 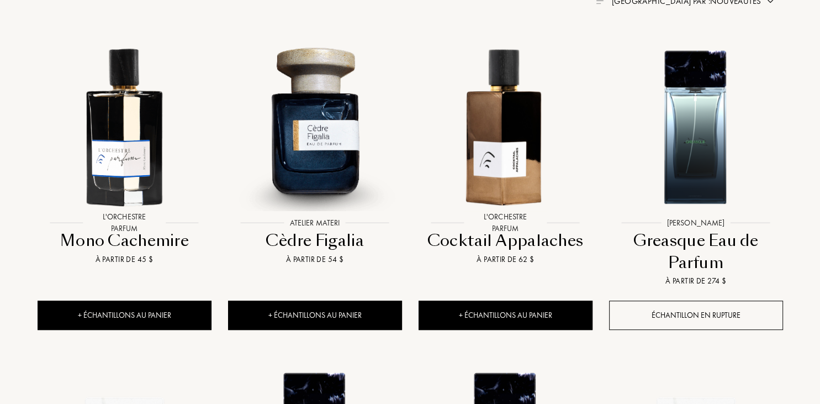 I want to click on a: Cèdre Figalia Atelier MateriAtelier MateriCèdre FigaliaÀ partir de 54 $, so click(x=315, y=153).